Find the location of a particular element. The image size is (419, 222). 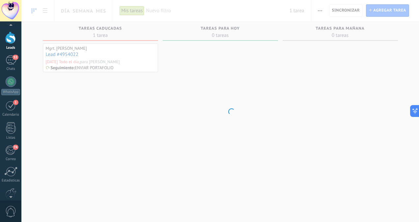

div: Listas is located at coordinates (11, 138).